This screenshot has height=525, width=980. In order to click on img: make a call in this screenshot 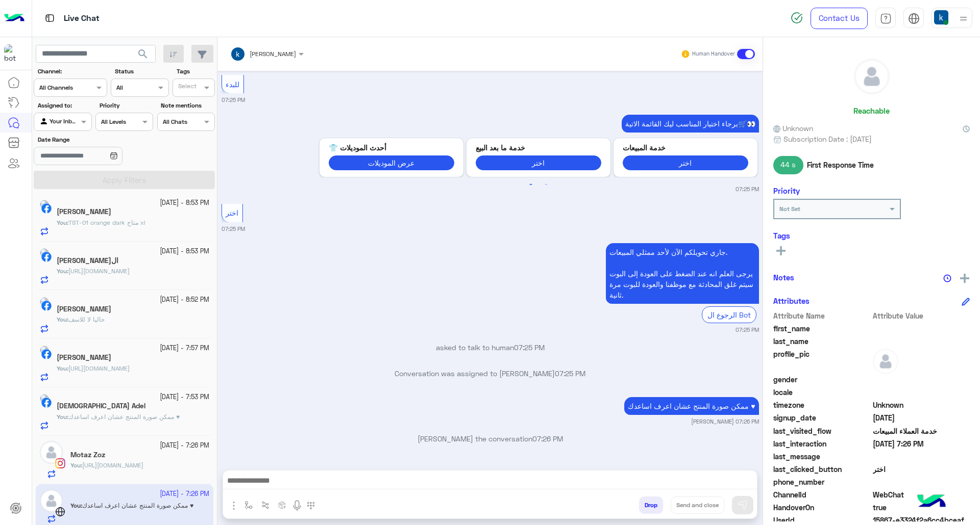, I will do `click(311, 506)`.